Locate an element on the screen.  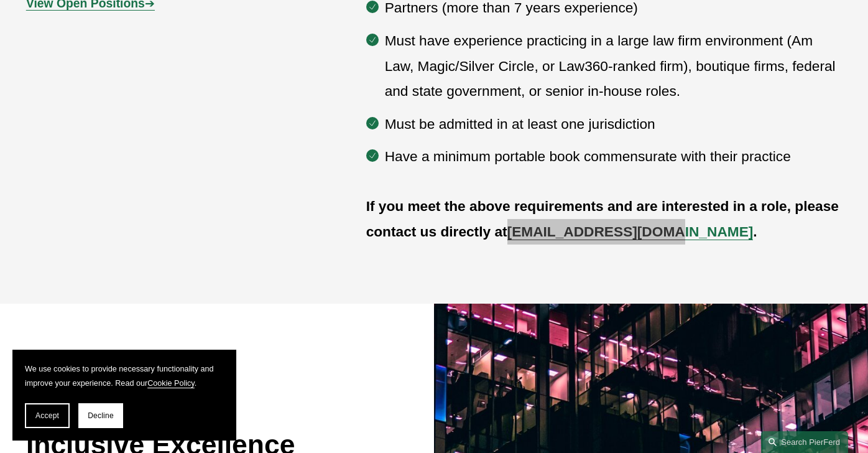
p: Have a minimum portable book commensurate with their practice is located at coordinates (613, 156).